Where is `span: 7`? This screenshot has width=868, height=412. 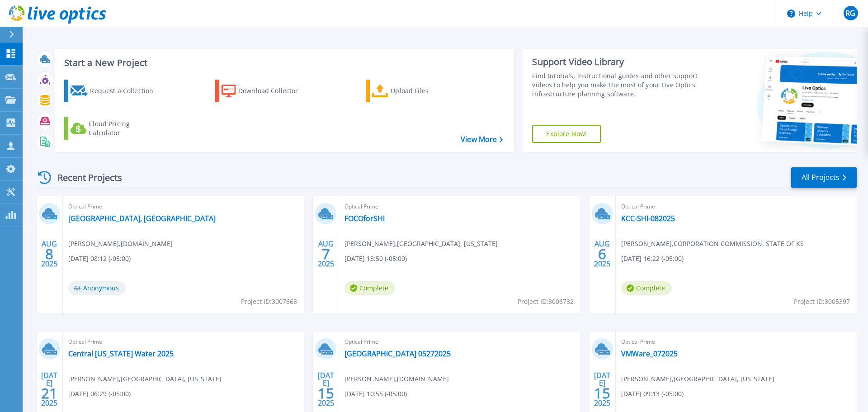 span: 7 is located at coordinates (326, 254).